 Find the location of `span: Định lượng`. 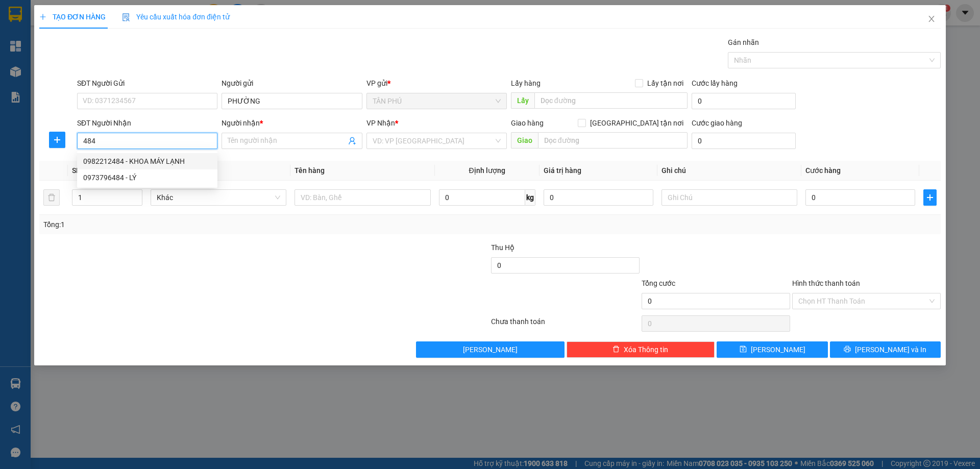

span: Định lượng is located at coordinates (487, 171).